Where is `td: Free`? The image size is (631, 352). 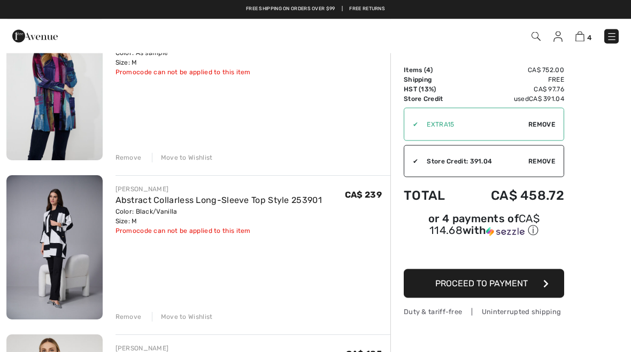
td: Free is located at coordinates (513, 80).